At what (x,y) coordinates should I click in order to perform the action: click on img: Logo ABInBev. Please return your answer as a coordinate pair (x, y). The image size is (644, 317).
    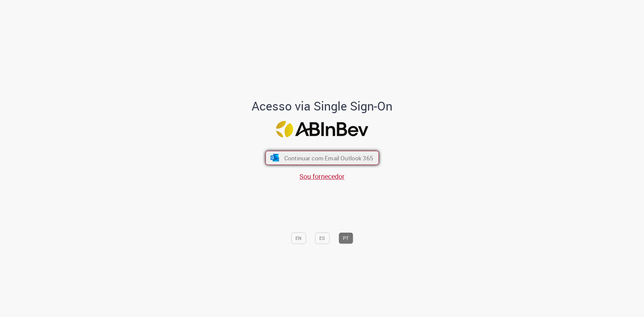
    Looking at the image, I should click on (322, 129).